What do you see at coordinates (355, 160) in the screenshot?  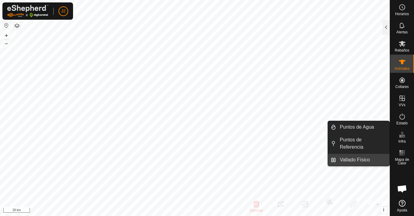 I see `span: Vallado Físico` at bounding box center [355, 160].